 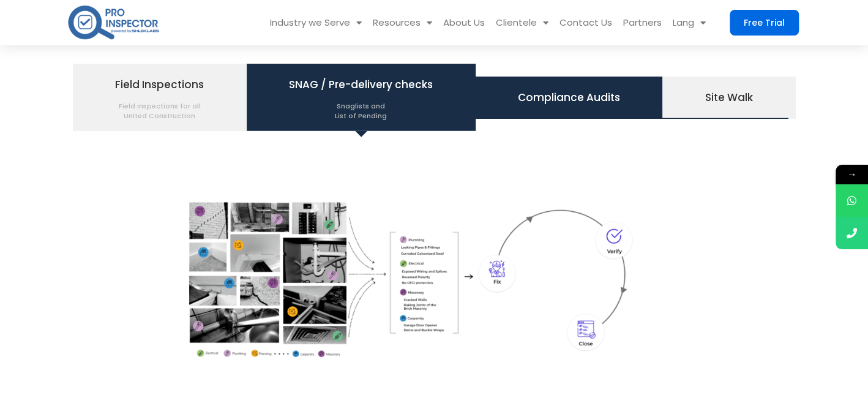 What do you see at coordinates (159, 97) in the screenshot?
I see `span: Field Inspections` at bounding box center [159, 97].